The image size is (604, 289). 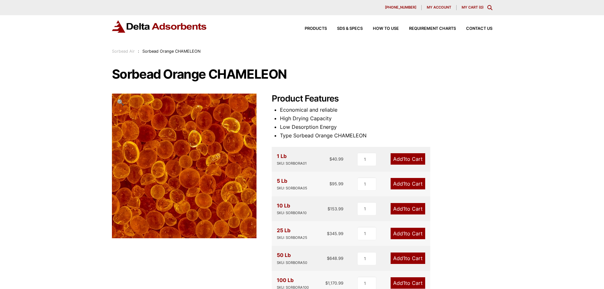 What do you see at coordinates (432, 29) in the screenshot?
I see `span: Requirement Charts` at bounding box center [432, 29].